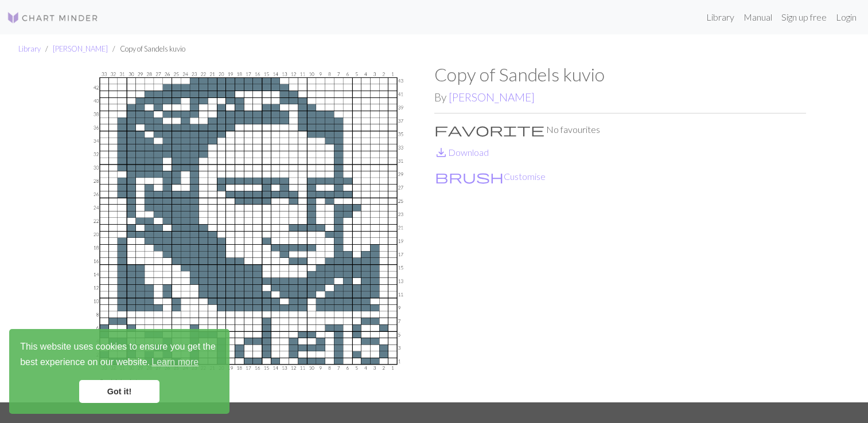 Image resolution: width=868 pixels, height=423 pixels. Describe the element at coordinates (118, 354) in the screenshot. I see `font: This website uses cookies to ensure you get the best experience on our website.` at that location.